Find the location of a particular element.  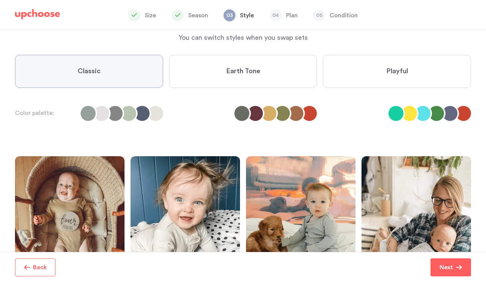

span: 04 is located at coordinates (276, 15).